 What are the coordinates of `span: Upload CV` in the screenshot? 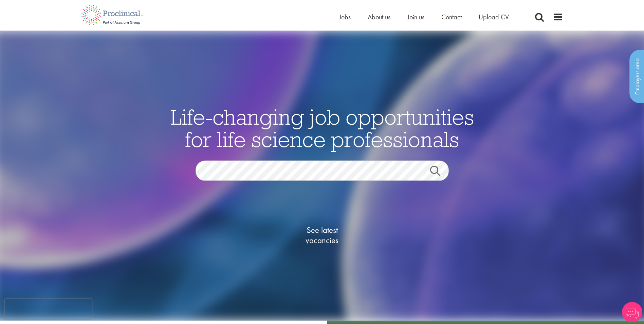 It's located at (494, 17).